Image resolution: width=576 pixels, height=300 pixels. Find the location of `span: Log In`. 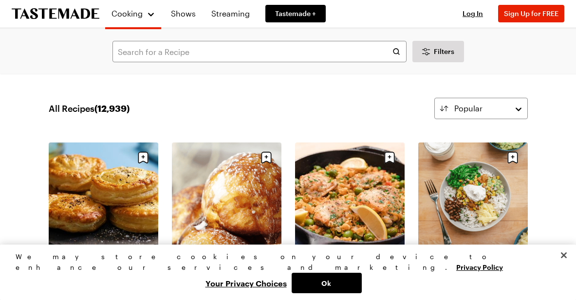

span: Log In is located at coordinates (472, 13).